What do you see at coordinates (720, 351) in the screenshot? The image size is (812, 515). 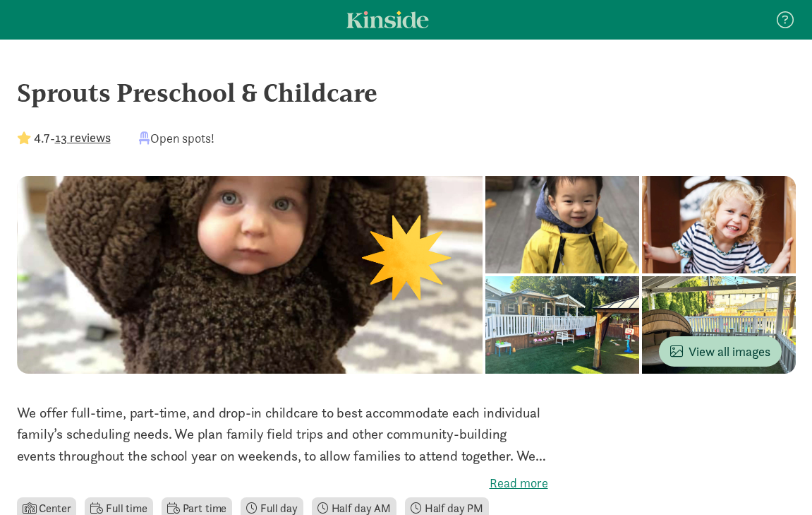 I see `button: View all images` at bounding box center [720, 351].